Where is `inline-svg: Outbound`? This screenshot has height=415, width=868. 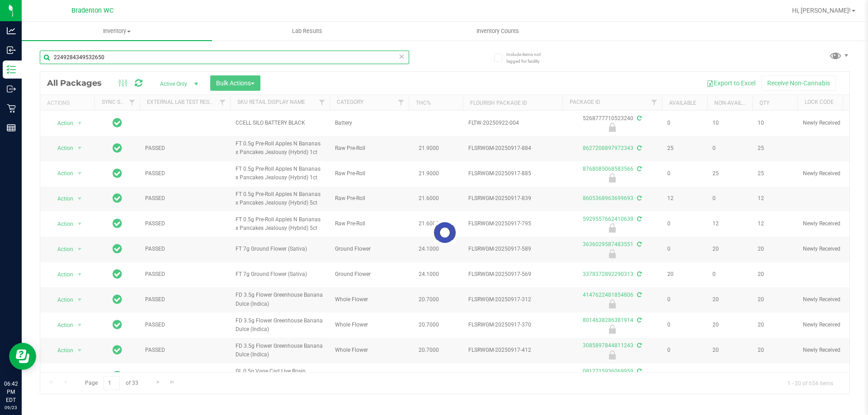 inline-svg: Outbound is located at coordinates (11, 89).